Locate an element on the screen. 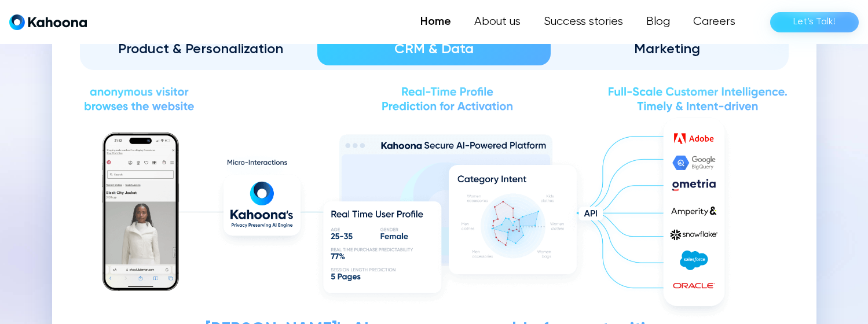 Image resolution: width=868 pixels, height=324 pixels. a: Let’s Talk! is located at coordinates (814, 22).